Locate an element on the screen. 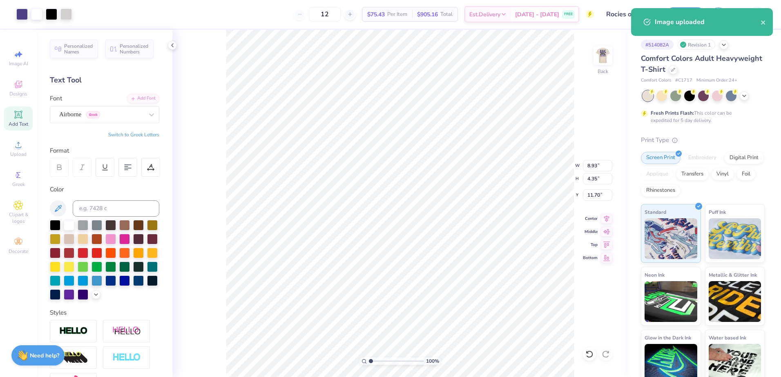 This screenshot has width=781, height=377. span: Middle is located at coordinates (590, 232).